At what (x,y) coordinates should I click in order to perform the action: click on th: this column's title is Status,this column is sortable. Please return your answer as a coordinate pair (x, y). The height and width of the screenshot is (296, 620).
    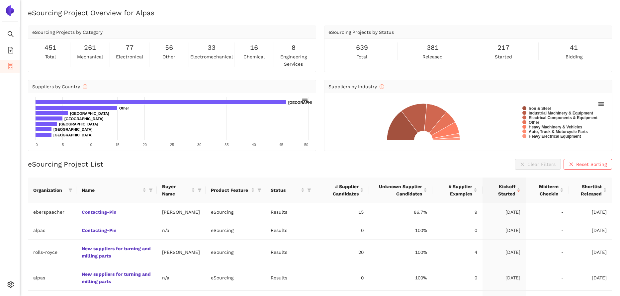
    Looking at the image, I should click on (290, 190).